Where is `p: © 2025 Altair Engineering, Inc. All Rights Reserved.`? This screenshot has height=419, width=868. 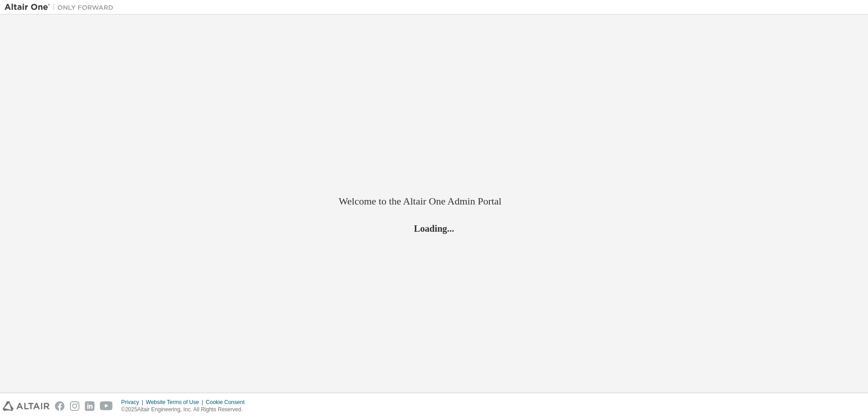 p: © 2025 Altair Engineering, Inc. All Rights Reserved. is located at coordinates (185, 410).